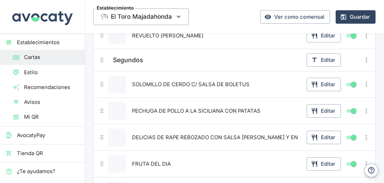 Image resolution: width=384 pixels, height=183 pixels. Describe the element at coordinates (104, 17) in the screenshot. I see `img: Thumbnail` at that location.